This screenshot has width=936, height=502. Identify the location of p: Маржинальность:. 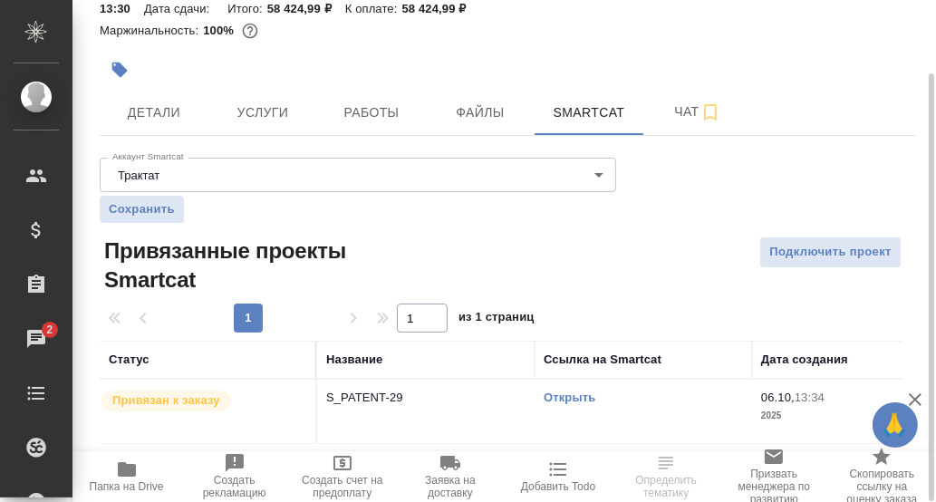
(151, 30).